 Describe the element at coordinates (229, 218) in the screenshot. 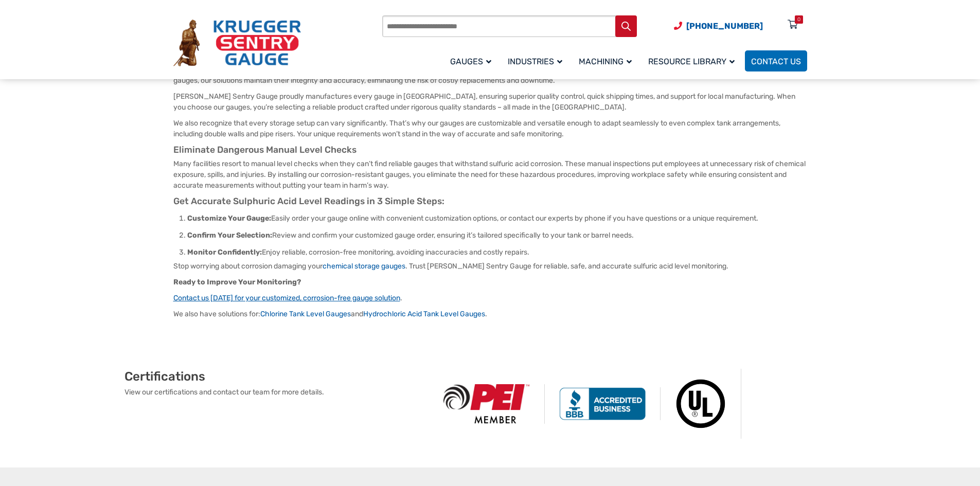

I see `strong: Customize Your Gauge:` at that location.